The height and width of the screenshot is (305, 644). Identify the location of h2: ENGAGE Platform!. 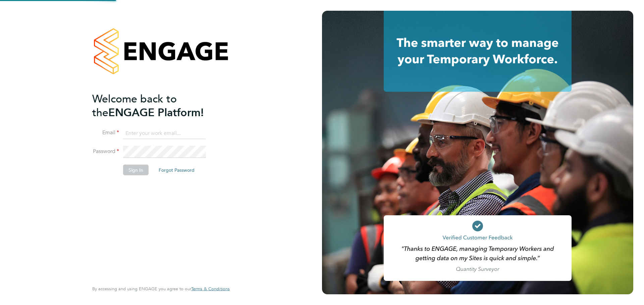
(158, 105).